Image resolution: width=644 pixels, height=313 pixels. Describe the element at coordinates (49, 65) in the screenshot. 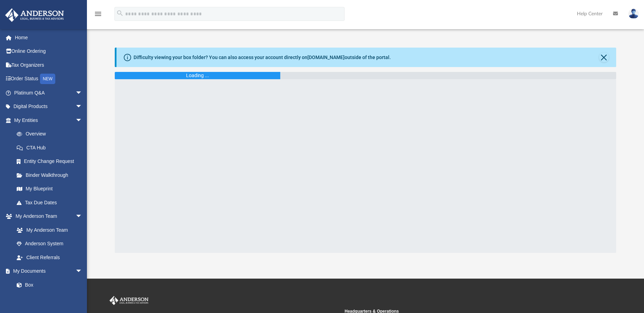

I see `a: Tax Organizers` at that location.